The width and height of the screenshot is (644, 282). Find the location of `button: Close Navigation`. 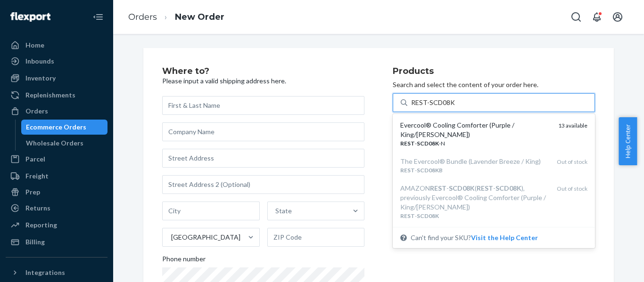

button: Close Navigation is located at coordinates (98, 17).